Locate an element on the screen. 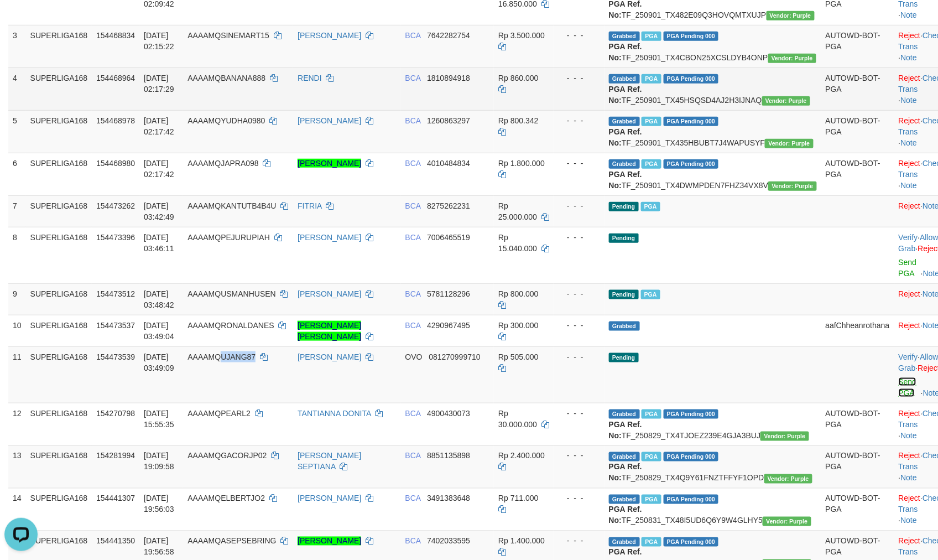 This screenshot has width=938, height=560. span: AAAAMQASEPSEBRING is located at coordinates (232, 541).